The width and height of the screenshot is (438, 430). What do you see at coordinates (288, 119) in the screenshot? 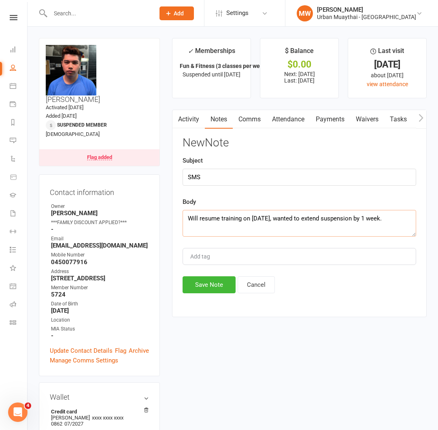
I see `a: Attendance` at bounding box center [288, 119].